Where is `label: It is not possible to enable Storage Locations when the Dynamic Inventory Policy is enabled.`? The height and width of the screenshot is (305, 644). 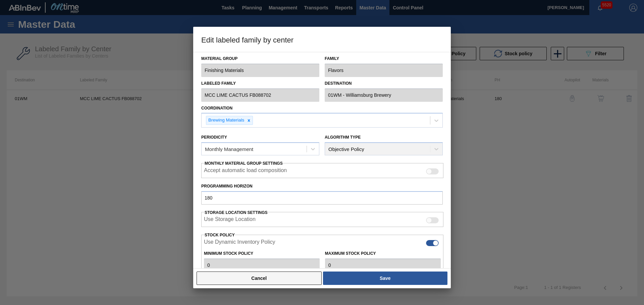 label: It is not possible to enable Storage Locations when the Dynamic Inventory Policy is enabled. is located at coordinates (229, 220).